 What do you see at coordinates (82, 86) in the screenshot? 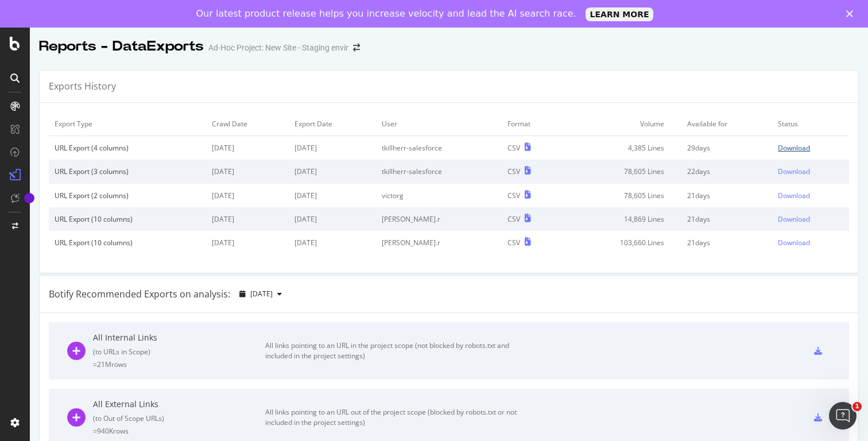
I see `div: Exports History` at bounding box center [82, 86].